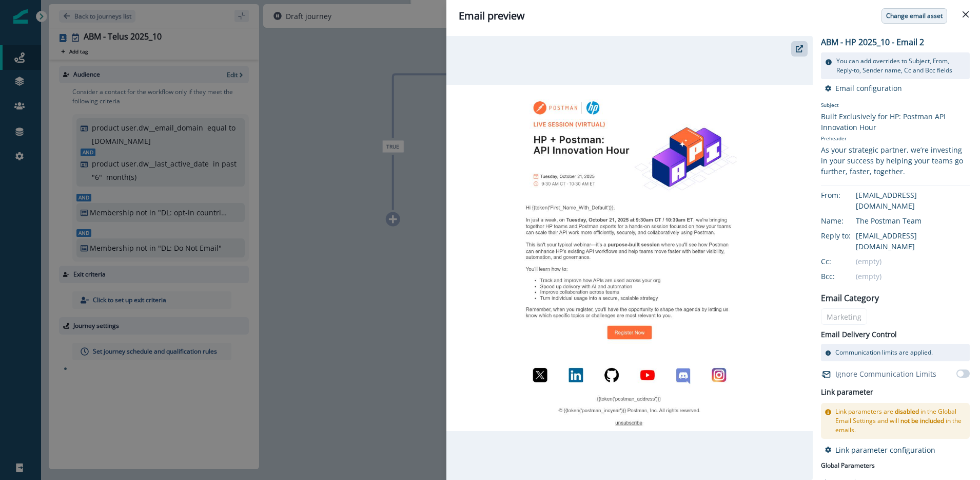 Image resolution: width=980 pixels, height=480 pixels. What do you see at coordinates (847, 220) in the screenshot?
I see `div: Name:` at bounding box center [847, 220].